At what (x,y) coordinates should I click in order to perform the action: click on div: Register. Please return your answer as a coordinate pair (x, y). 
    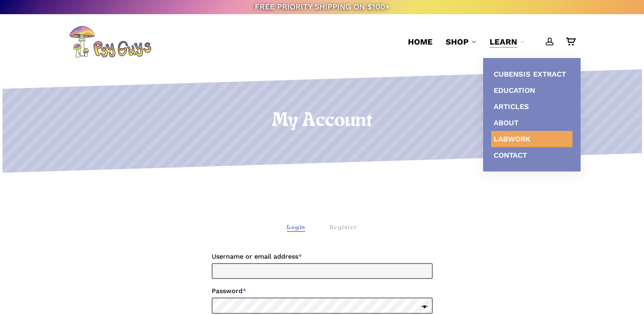
    Looking at the image, I should click on (343, 227).